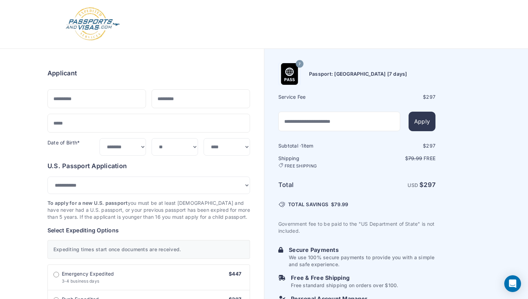 This screenshot has height=299, width=528. I want to click on span: Free, so click(430, 158).